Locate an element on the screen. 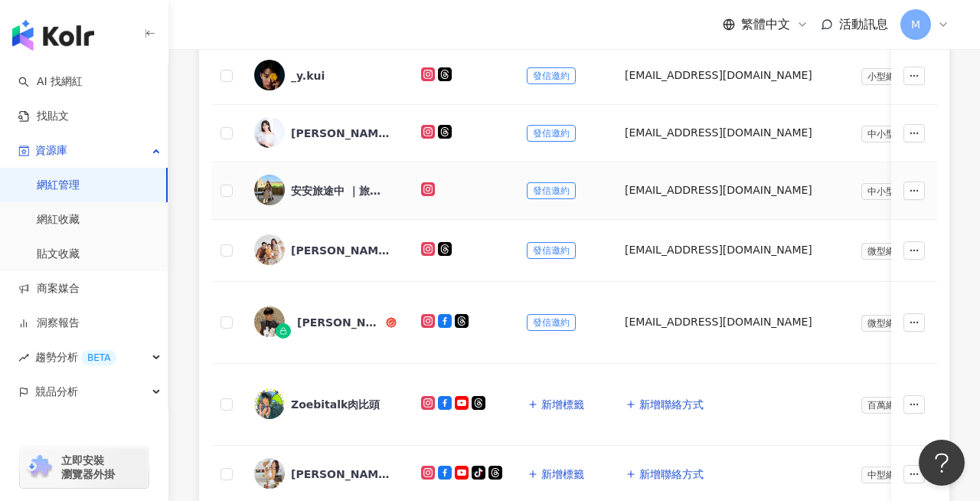  img: chrome extension is located at coordinates (39, 467).